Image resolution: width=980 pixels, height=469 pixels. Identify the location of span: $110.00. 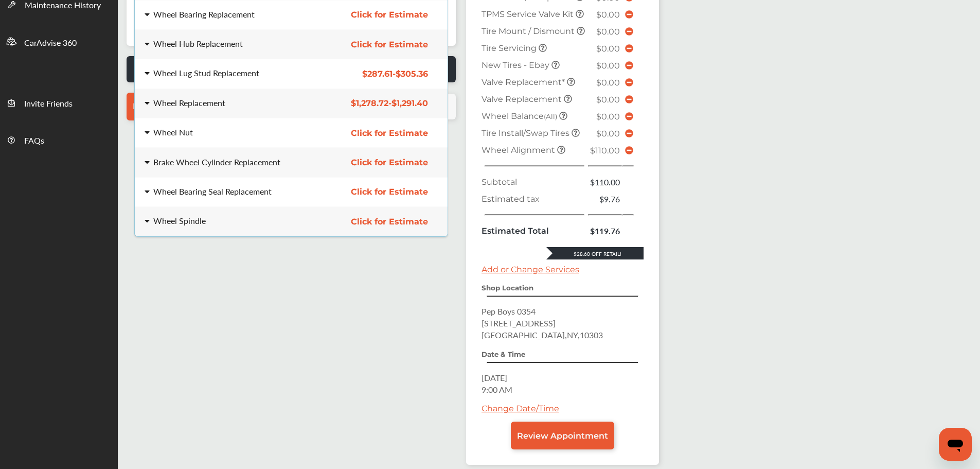
(605, 150).